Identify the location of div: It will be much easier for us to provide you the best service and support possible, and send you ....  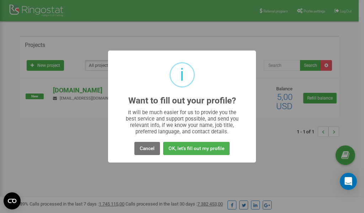
(182, 122).